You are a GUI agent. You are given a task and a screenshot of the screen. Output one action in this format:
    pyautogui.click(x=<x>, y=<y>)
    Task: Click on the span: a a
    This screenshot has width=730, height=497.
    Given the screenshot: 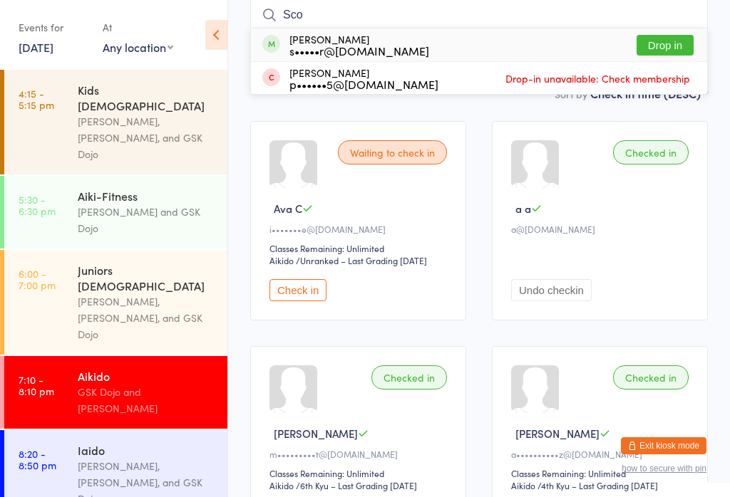 What is the action you would take?
    pyautogui.click(x=523, y=208)
    